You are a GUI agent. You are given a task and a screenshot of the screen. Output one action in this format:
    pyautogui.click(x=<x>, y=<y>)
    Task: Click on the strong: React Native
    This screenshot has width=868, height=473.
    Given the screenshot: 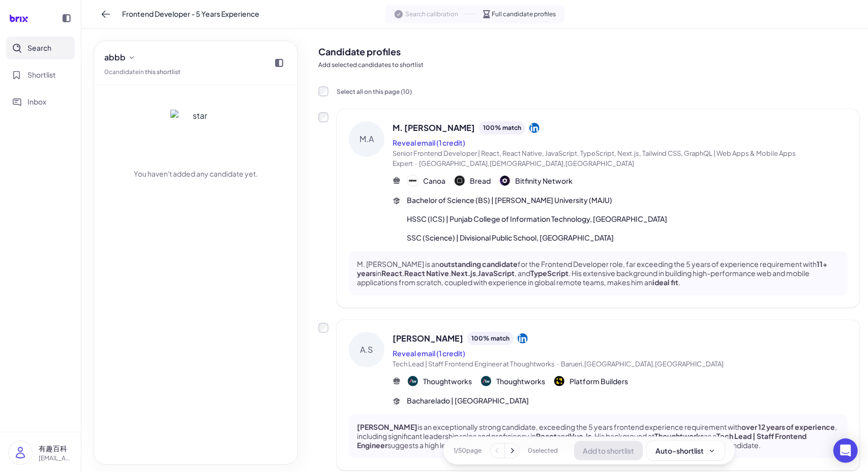 What is the action you would take?
    pyautogui.click(x=427, y=274)
    